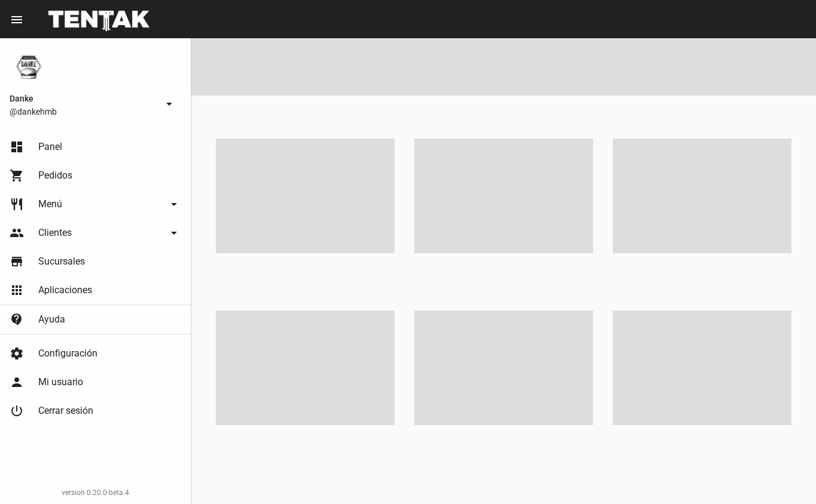  Describe the element at coordinates (55, 176) in the screenshot. I see `span: Pedidos` at that location.